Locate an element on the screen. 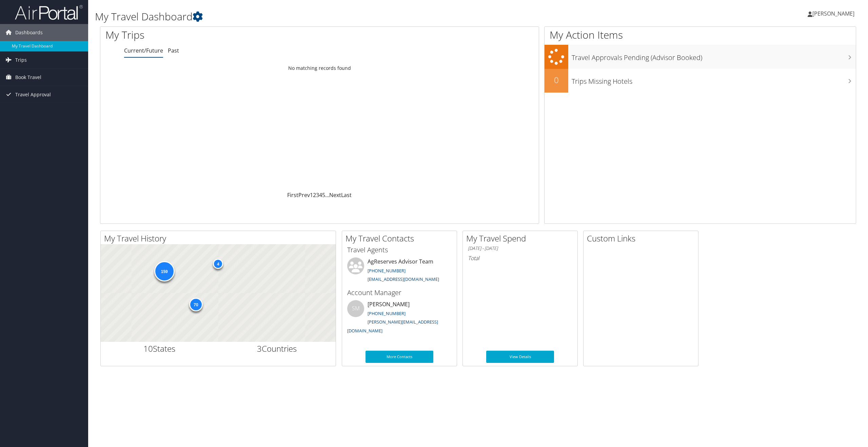 Image resolution: width=868 pixels, height=447 pixels. a: 1 is located at coordinates (311, 195).